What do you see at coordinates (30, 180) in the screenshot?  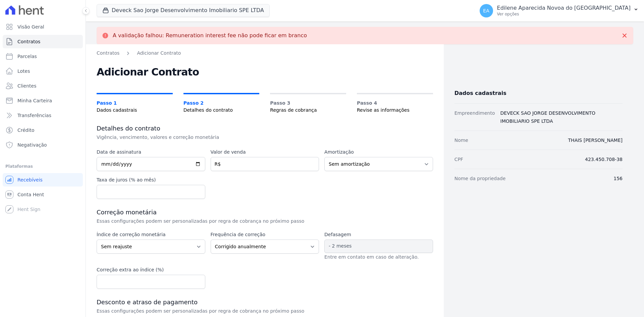 I see `span: Recebíveis` at bounding box center [30, 180].